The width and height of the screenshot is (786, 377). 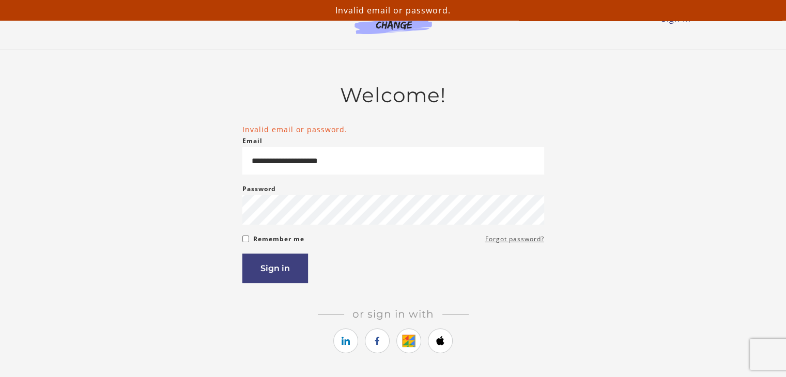 What do you see at coordinates (393, 22) in the screenshot?
I see `img: Agents of Change Logo` at bounding box center [393, 22].